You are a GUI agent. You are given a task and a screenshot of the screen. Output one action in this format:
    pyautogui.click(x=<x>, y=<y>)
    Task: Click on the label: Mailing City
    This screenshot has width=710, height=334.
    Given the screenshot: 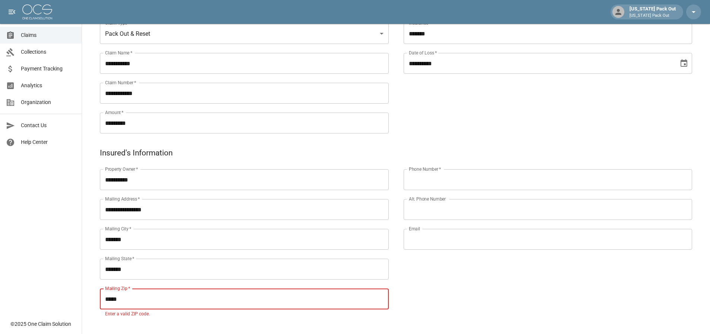 What is the action you would take?
    pyautogui.click(x=118, y=228)
    